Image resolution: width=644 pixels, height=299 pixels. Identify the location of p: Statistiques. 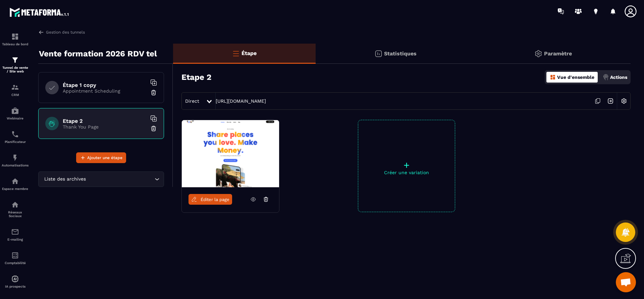
(400, 54).